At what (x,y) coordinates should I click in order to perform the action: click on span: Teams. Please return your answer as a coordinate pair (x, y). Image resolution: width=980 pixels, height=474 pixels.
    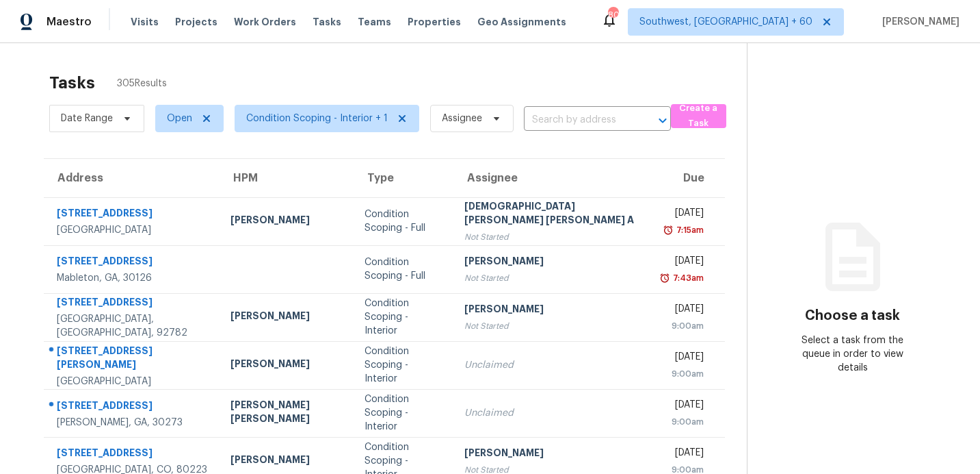
    Looking at the image, I should click on (374, 22).